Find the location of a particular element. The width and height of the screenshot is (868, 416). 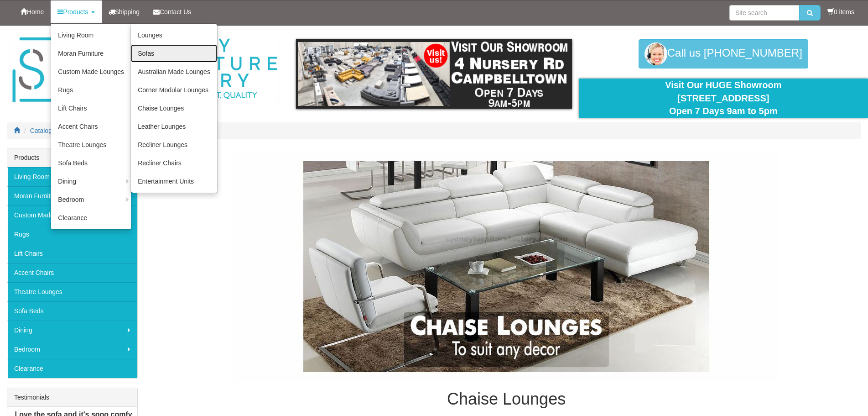

li: 0 items is located at coordinates (841, 12).